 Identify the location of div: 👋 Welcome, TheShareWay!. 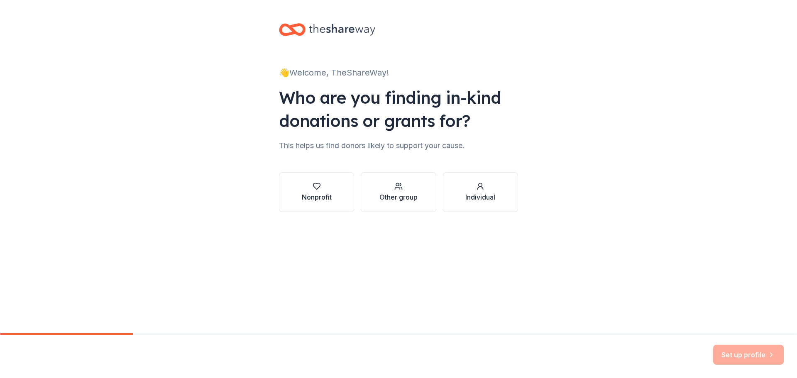
(399, 73).